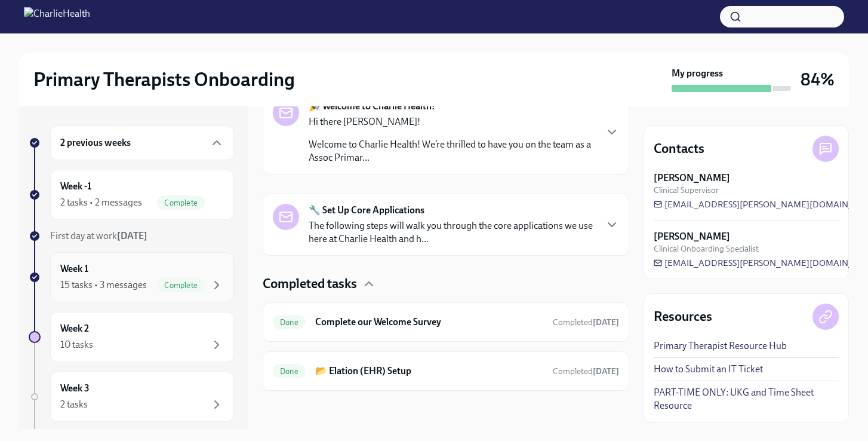 The width and height of the screenshot is (868, 441). I want to click on span: Clinical Supervisor, so click(686, 190).